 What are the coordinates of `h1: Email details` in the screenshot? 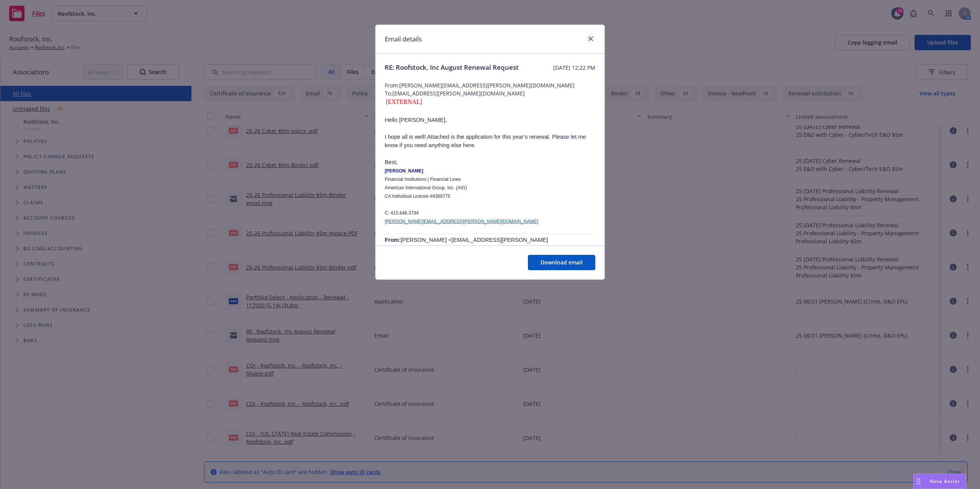 It's located at (403, 39).